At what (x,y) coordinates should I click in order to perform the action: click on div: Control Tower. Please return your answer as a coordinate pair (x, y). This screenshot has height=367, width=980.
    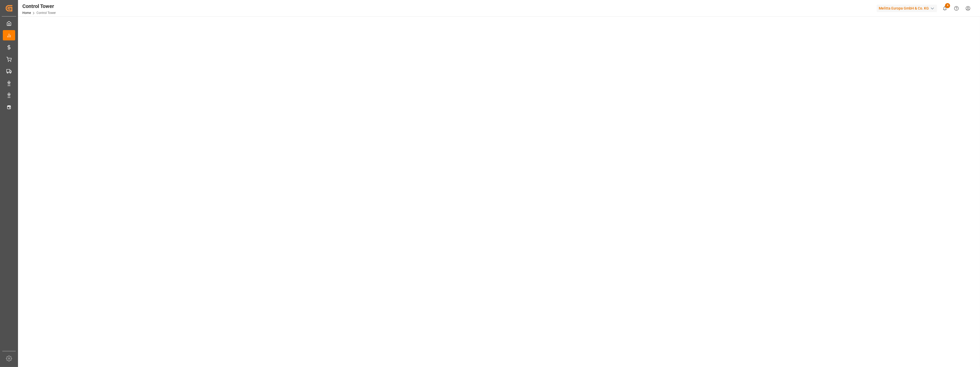
    Looking at the image, I should click on (39, 6).